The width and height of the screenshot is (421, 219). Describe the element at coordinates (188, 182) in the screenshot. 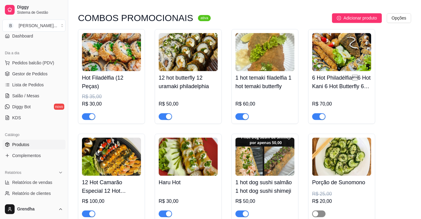

I see `h4: Haru Hot` at that location.